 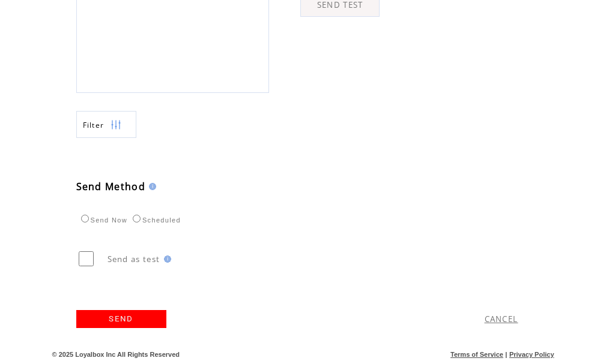 I want to click on span: © 2025 Loyalbox Inc All Rights Reserved, so click(x=116, y=355).